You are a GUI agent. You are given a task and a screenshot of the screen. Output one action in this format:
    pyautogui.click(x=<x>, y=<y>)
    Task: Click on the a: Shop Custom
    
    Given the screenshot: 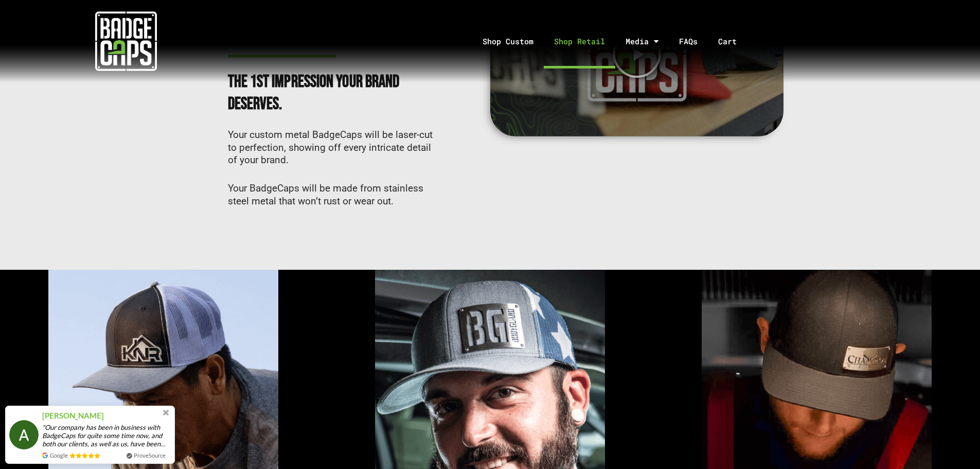 What is the action you would take?
    pyautogui.click(x=508, y=41)
    